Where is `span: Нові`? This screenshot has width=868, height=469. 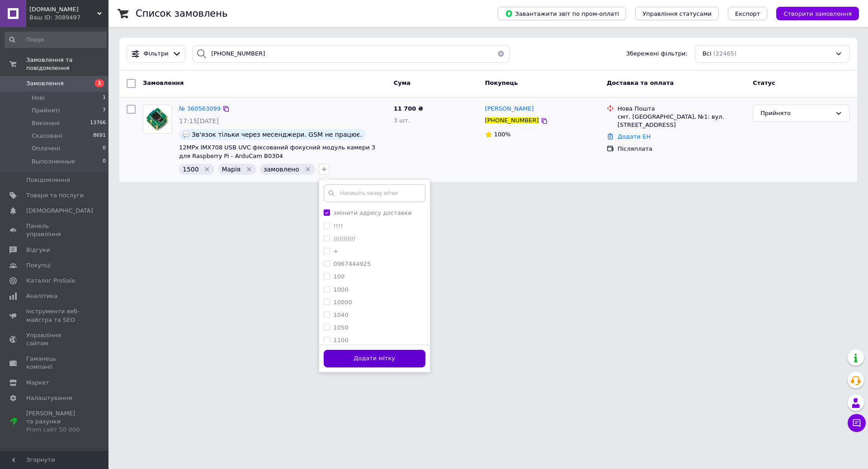
span: Нові is located at coordinates (38, 98).